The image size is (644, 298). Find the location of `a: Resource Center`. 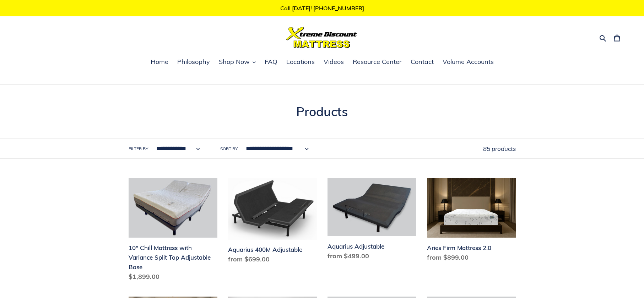

a: Resource Center is located at coordinates (378, 62).